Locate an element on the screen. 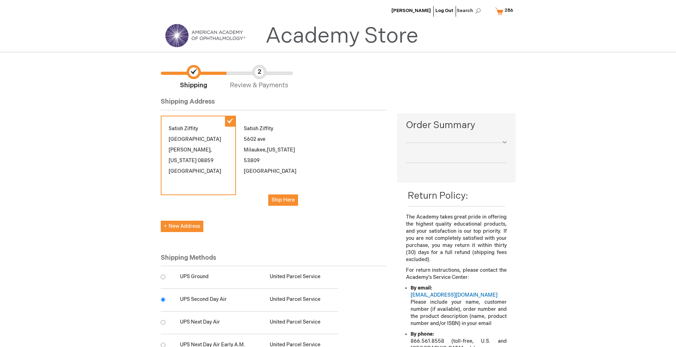  div: Shipping Methods is located at coordinates (274, 260).